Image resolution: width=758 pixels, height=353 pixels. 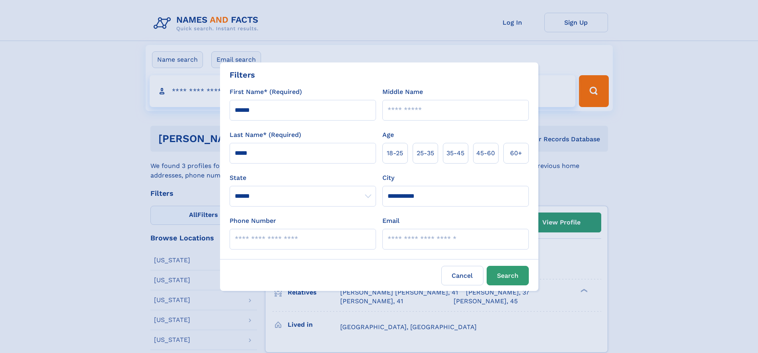 What do you see at coordinates (388, 178) in the screenshot?
I see `label: City` at bounding box center [388, 178].